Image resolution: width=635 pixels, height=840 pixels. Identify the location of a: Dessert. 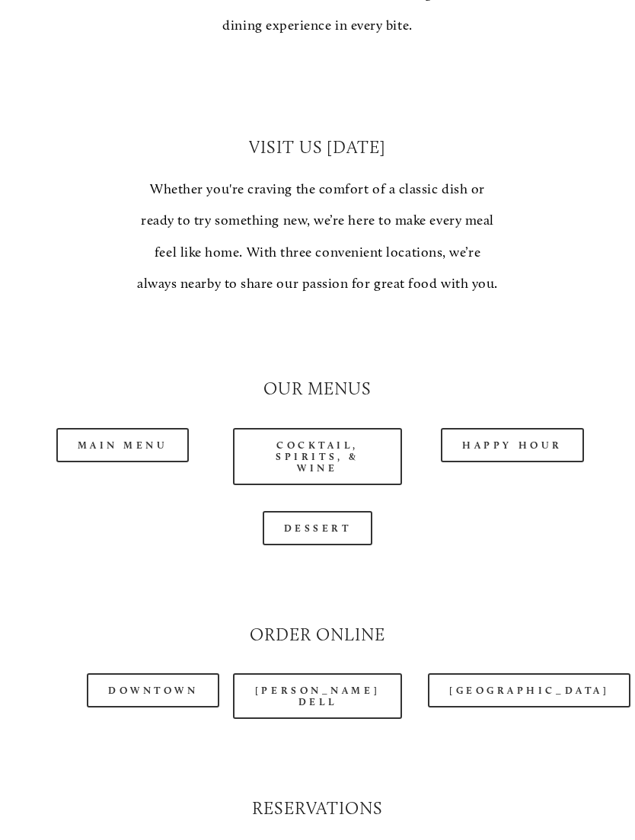
(317, 528).